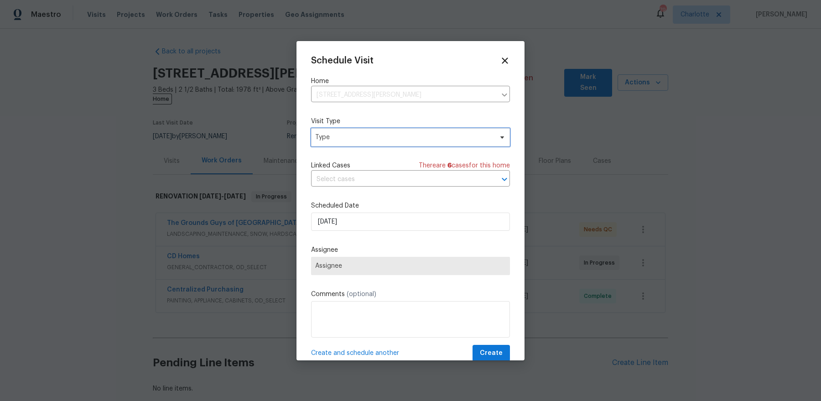 The height and width of the screenshot is (401, 821). Describe the element at coordinates (342, 61) in the screenshot. I see `span: Schedule Visit` at that location.